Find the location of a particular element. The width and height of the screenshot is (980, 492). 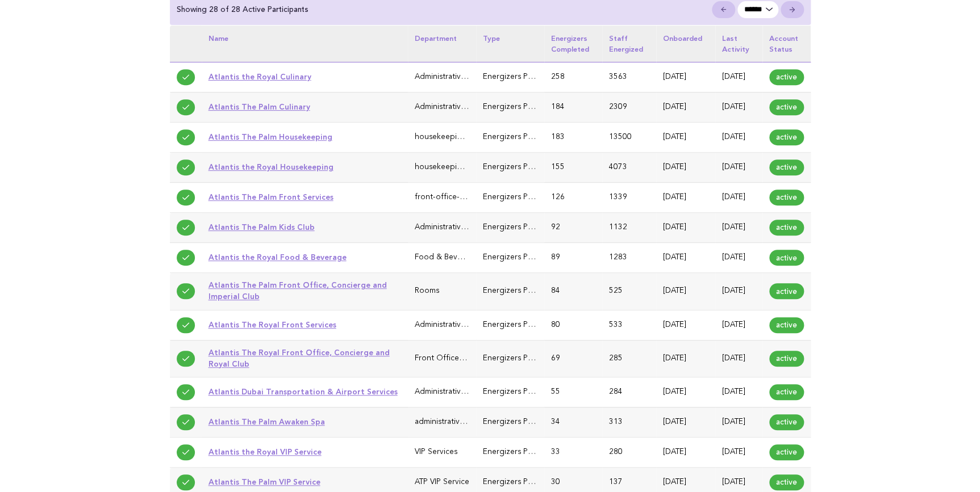

th: Energizers completed is located at coordinates (573, 44).